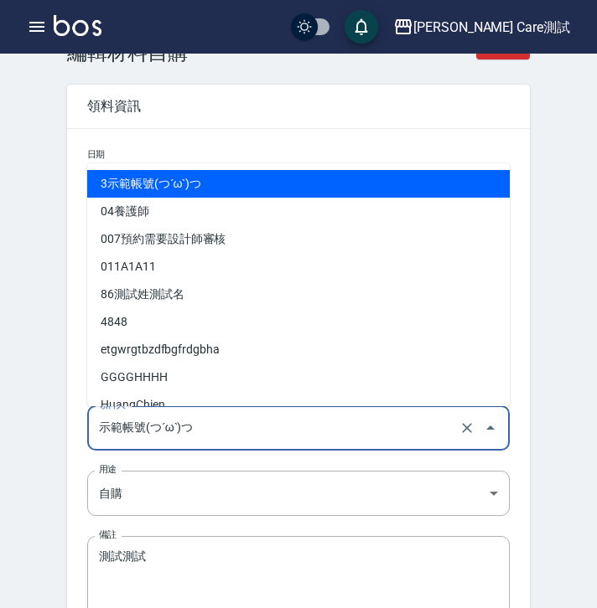 The width and height of the screenshot is (597, 608). I want to click on span: 007, so click(111, 239).